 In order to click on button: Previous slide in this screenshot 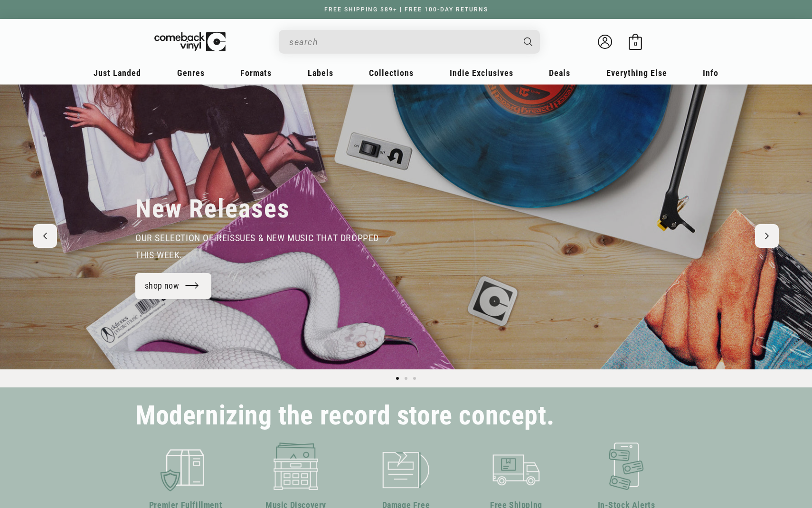, I will do `click(45, 236)`.